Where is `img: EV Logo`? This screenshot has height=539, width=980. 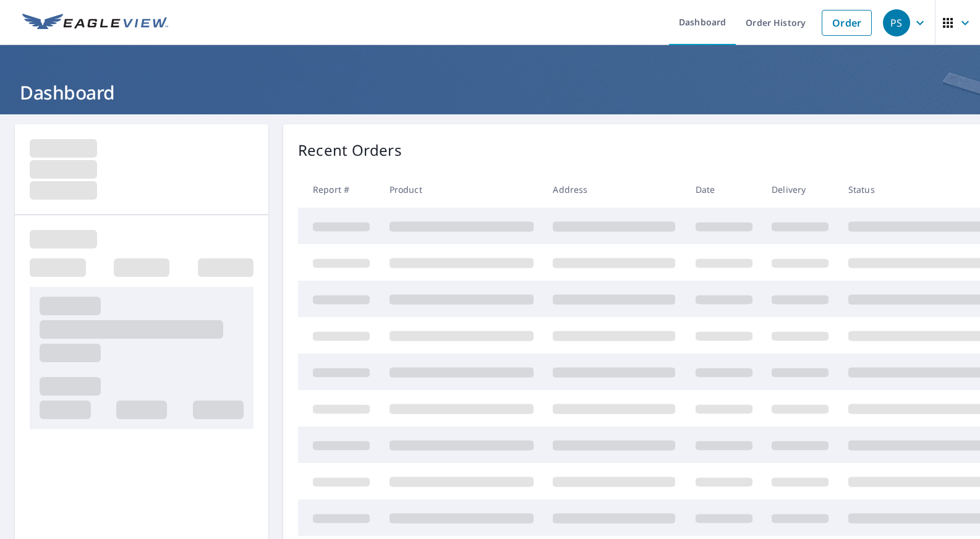 img: EV Logo is located at coordinates (95, 23).